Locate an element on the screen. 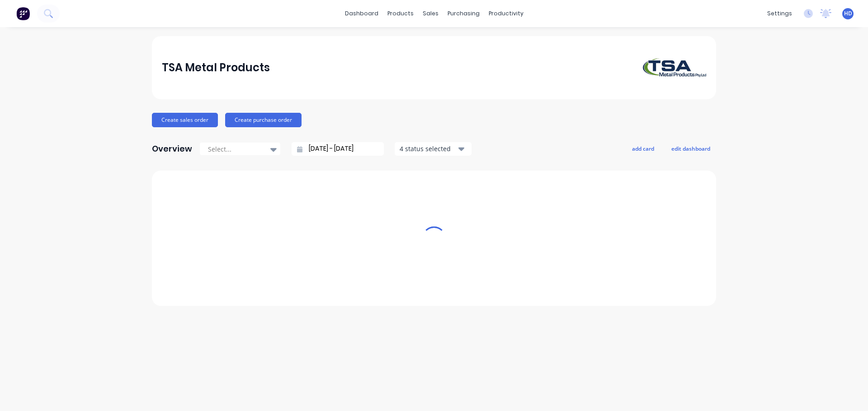 Image resolution: width=868 pixels, height=411 pixels. img: Factory is located at coordinates (23, 14).